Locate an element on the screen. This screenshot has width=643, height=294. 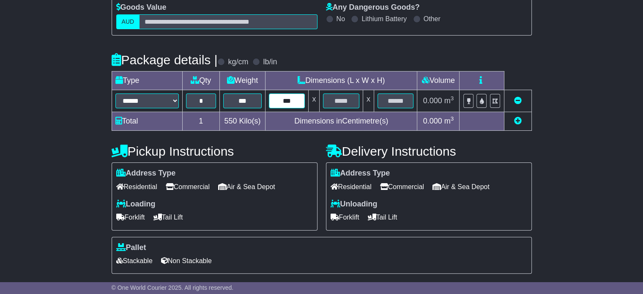
span: 550 is located at coordinates (230, 121).